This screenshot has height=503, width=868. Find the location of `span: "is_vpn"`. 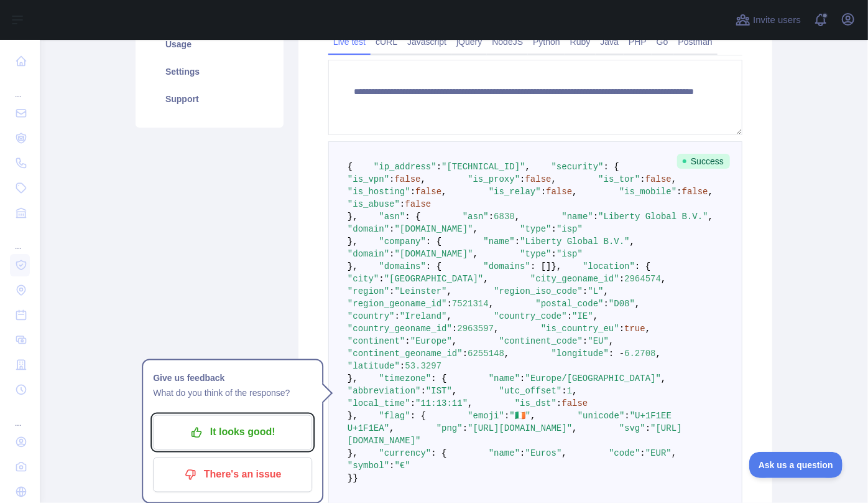

span: "is_vpn" is located at coordinates (368, 179).